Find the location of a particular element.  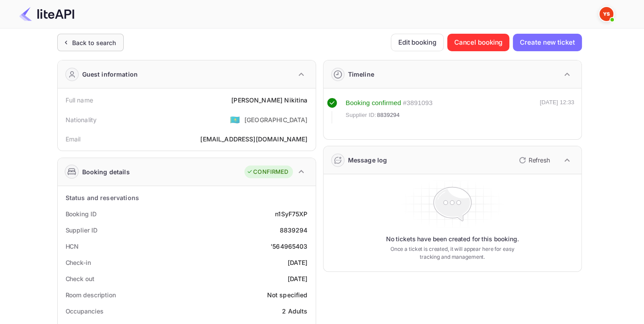

span: 8839294 is located at coordinates (388, 115).